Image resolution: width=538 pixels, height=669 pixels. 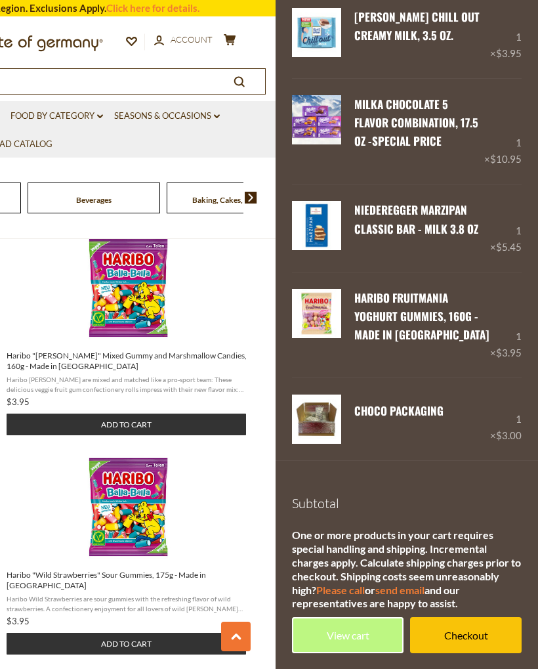 I want to click on img: next arrow, so click(x=251, y=198).